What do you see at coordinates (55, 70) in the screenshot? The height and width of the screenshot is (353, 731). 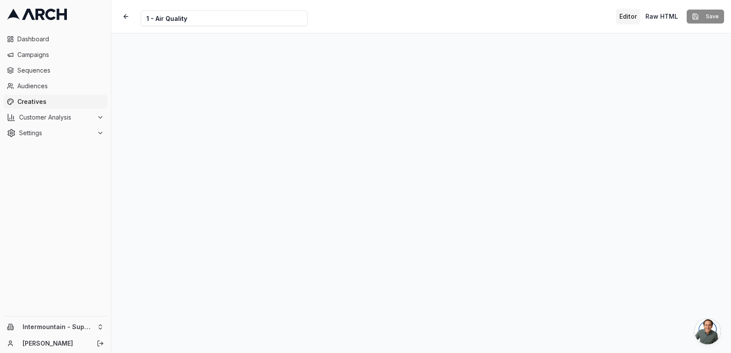 I see `a: Sequences` at bounding box center [55, 70].